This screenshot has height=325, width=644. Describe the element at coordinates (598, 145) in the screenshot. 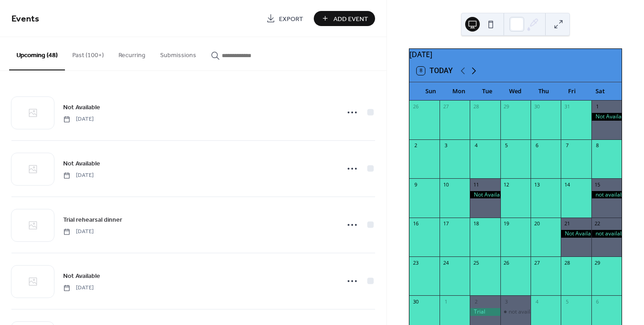

I see `div: 8` at that location.